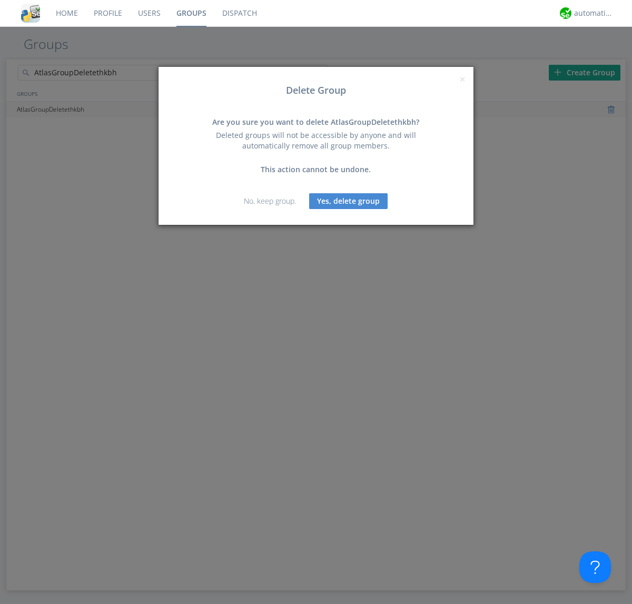 The width and height of the screenshot is (632, 604). I want to click on img: cddb5a64eb264b2086981ab96f4c1ba7, so click(31, 13).